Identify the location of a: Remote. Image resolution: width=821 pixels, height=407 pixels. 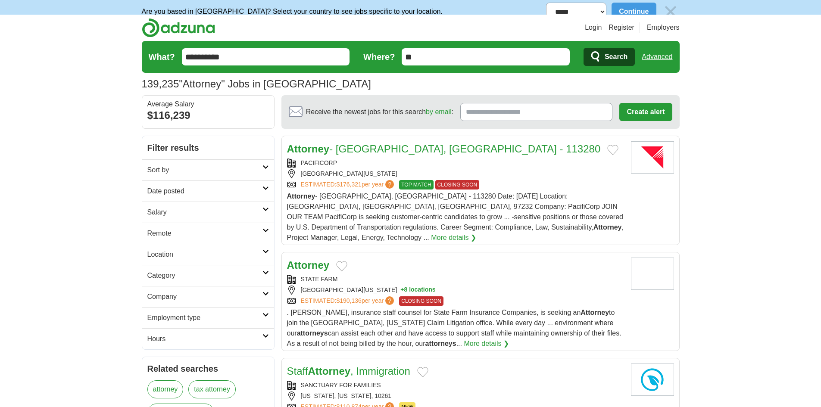
(208, 233).